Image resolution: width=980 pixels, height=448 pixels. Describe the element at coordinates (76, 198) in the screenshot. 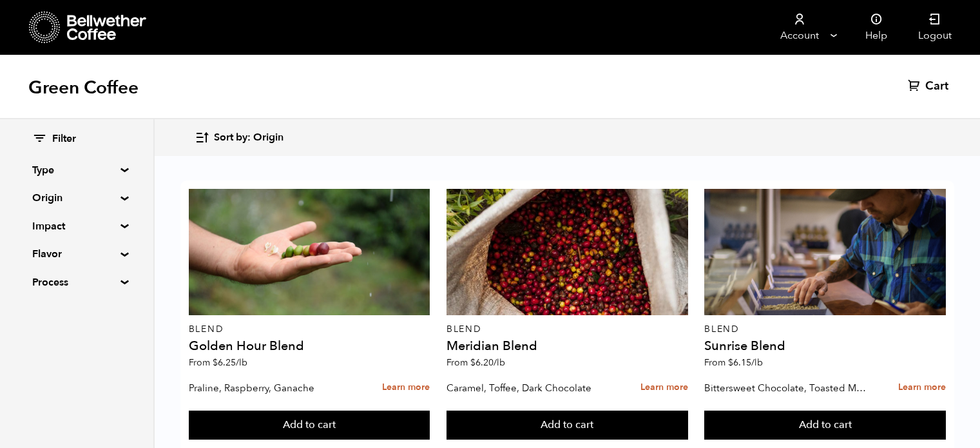

I see `summary: Origin` at that location.